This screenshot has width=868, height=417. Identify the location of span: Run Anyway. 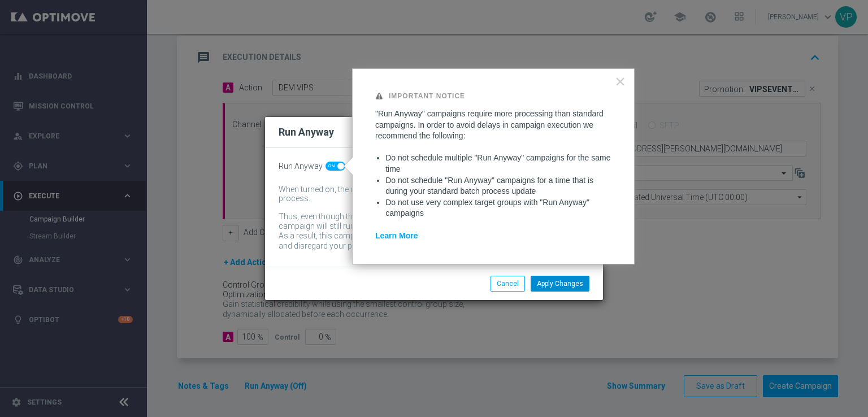
(301, 166).